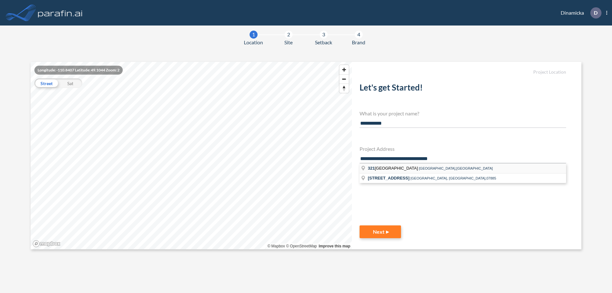 The height and width of the screenshot is (293, 612). I want to click on span: Reset bearing to north, so click(344, 88).